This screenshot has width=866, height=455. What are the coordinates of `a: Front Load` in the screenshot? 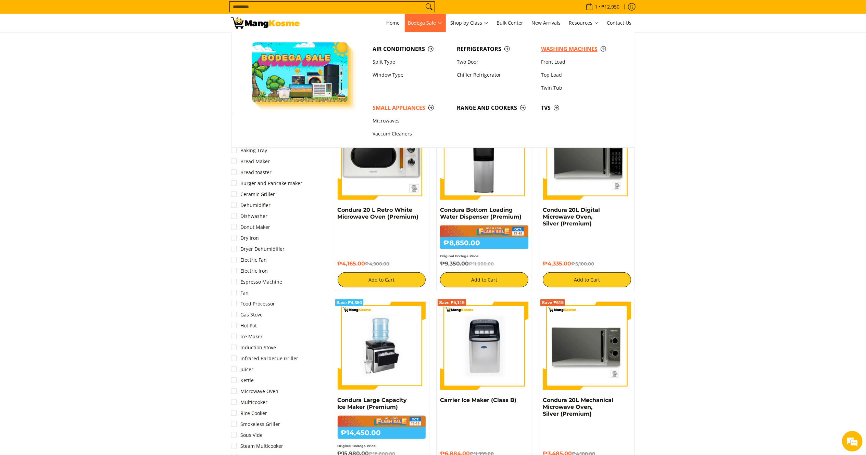 It's located at (579, 62).